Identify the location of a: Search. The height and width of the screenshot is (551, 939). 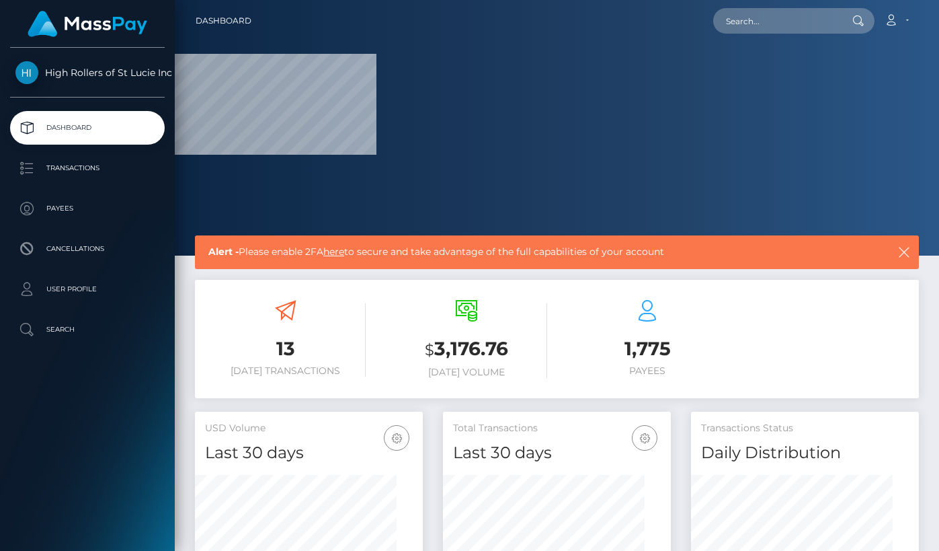
(87, 329).